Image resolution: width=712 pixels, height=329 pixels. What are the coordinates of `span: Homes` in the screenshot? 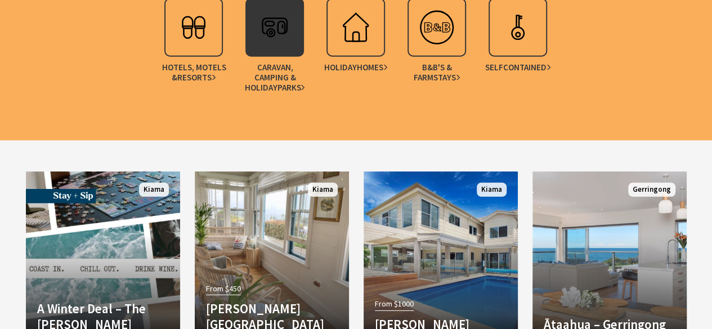 It's located at (372, 68).